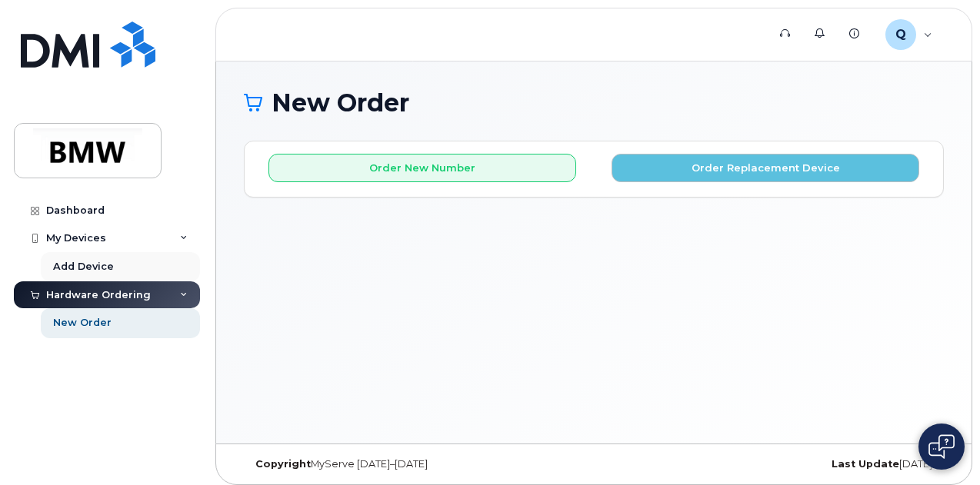  Describe the element at coordinates (594, 102) in the screenshot. I see `h1: New Order` at that location.